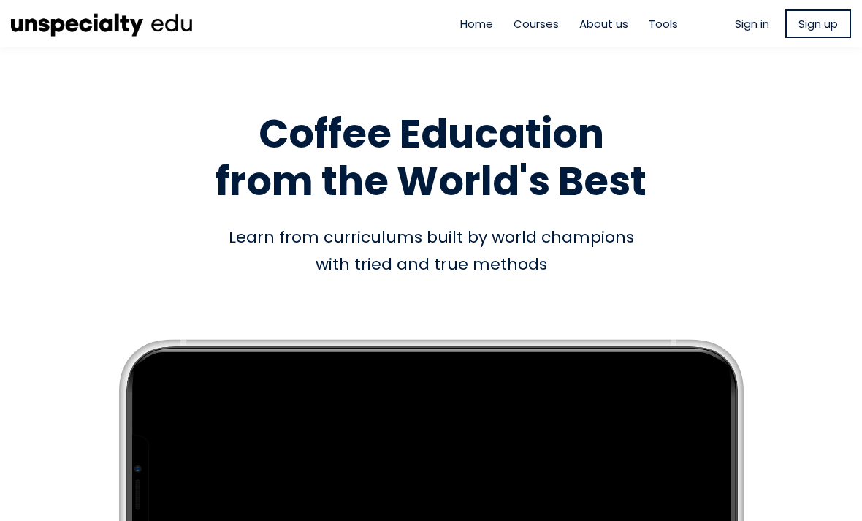 This screenshot has width=862, height=521. I want to click on span: Home, so click(476, 23).